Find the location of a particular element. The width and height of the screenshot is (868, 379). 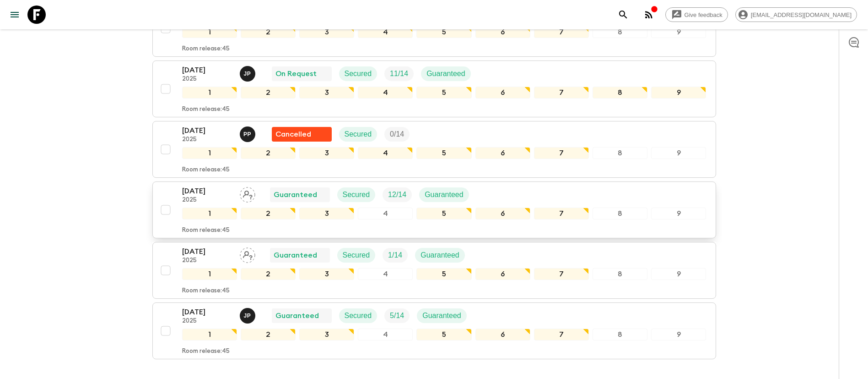

div: Flash Pack cancellation is located at coordinates (301, 134).